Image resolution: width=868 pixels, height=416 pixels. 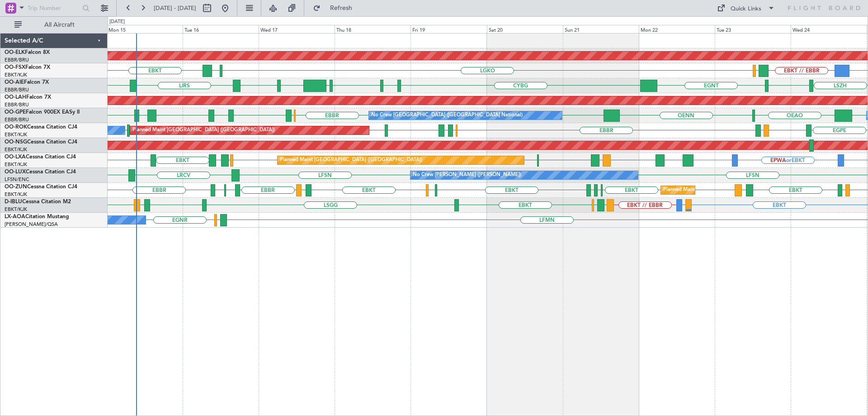 I want to click on button: Refresh, so click(x=336, y=8).